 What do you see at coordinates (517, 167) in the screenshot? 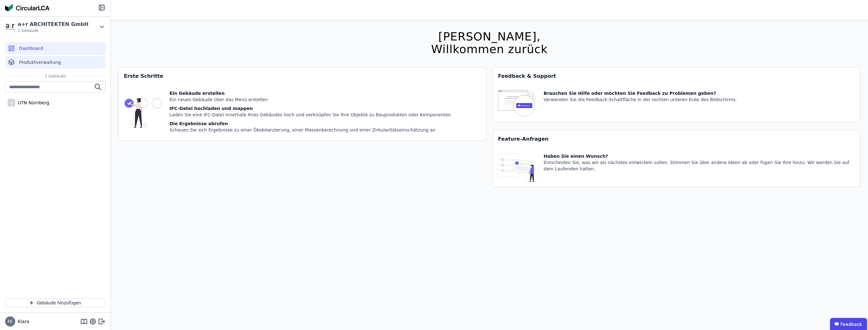
I see `img: feature_request_tile-UiXE1qGU.svg` at bounding box center [517, 167].